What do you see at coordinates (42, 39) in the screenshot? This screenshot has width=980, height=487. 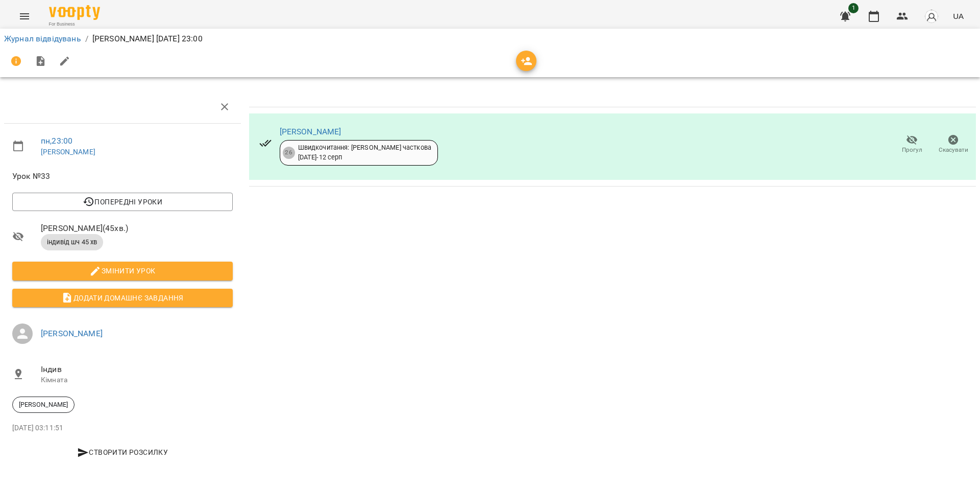 I see `a: Журнал відвідувань` at bounding box center [42, 39].